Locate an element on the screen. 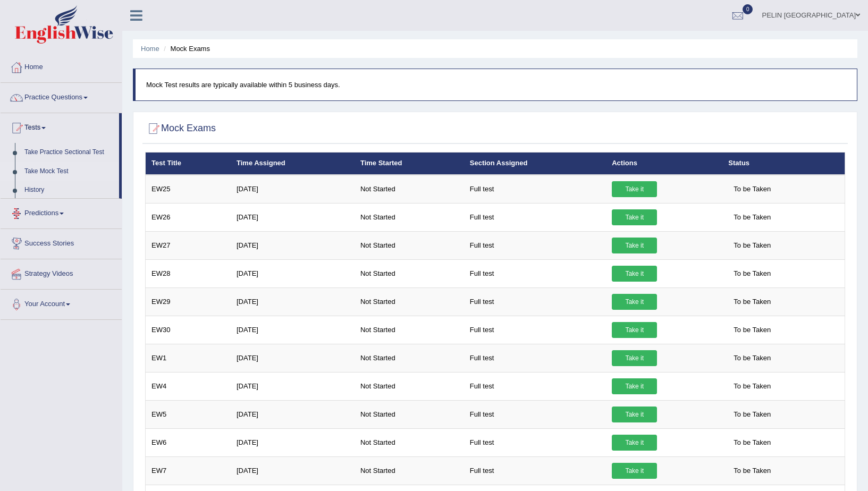 This screenshot has width=868, height=491. span: 0 is located at coordinates (748, 9).